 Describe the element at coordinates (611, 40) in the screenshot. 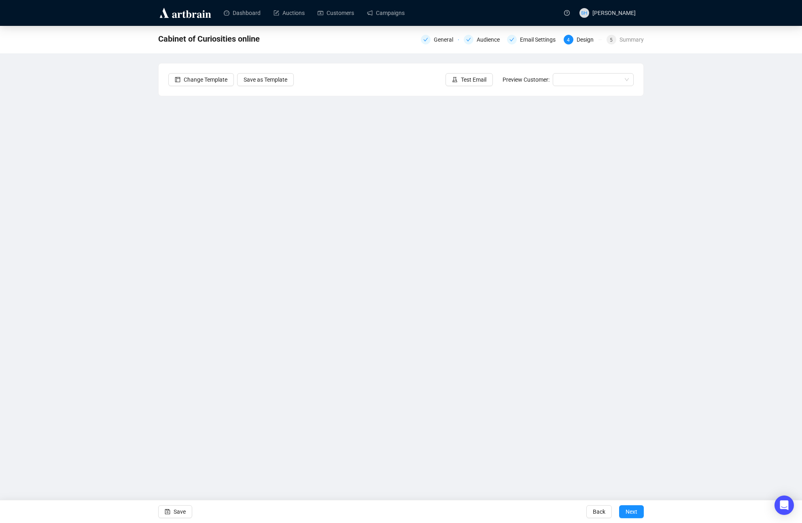

I see `span: 5` at that location.